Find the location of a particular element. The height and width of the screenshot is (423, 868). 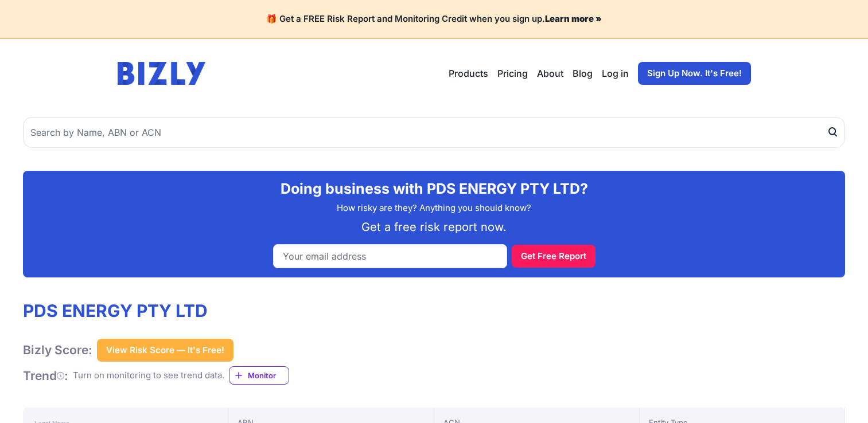

a: Pricing is located at coordinates (513, 74).